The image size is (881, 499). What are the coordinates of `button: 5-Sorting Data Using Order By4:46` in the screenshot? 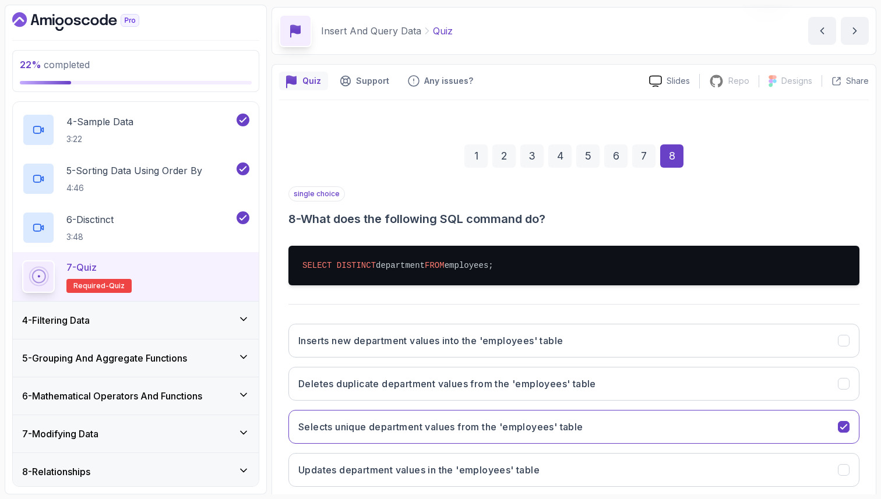 It's located at (136, 179).